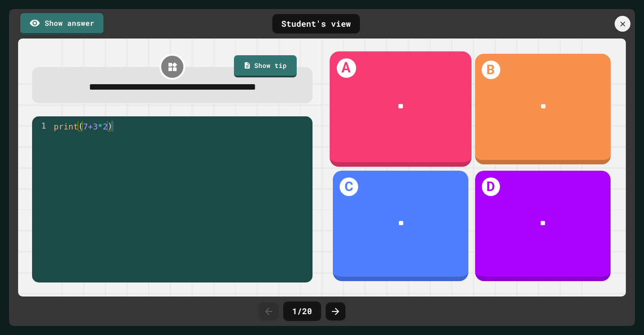 The height and width of the screenshot is (335, 644). What do you see at coordinates (62, 24) in the screenshot?
I see `a: Show answer` at bounding box center [62, 24].